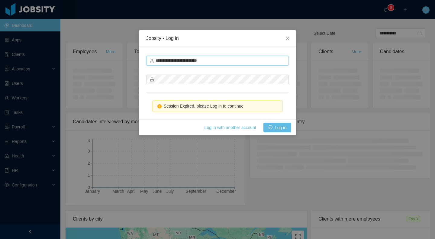 This screenshot has height=239, width=435. I want to click on i: icon: lock, so click(152, 79).